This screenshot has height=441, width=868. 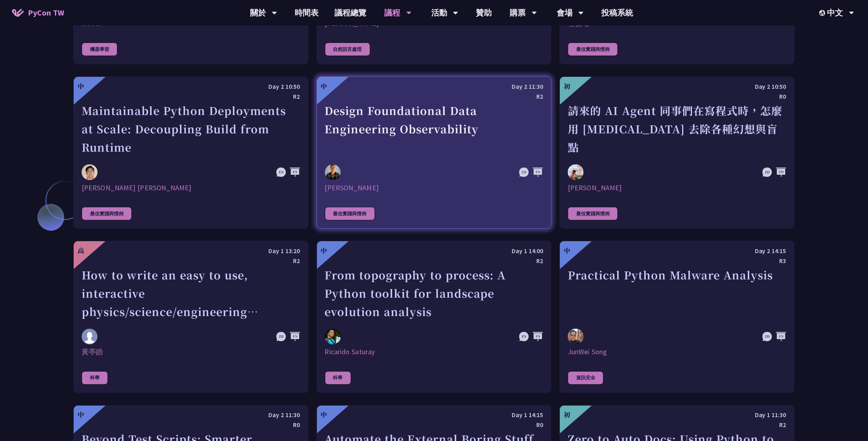 What do you see at coordinates (89, 337) in the screenshot?
I see `img: 黃亭皓` at bounding box center [89, 337].